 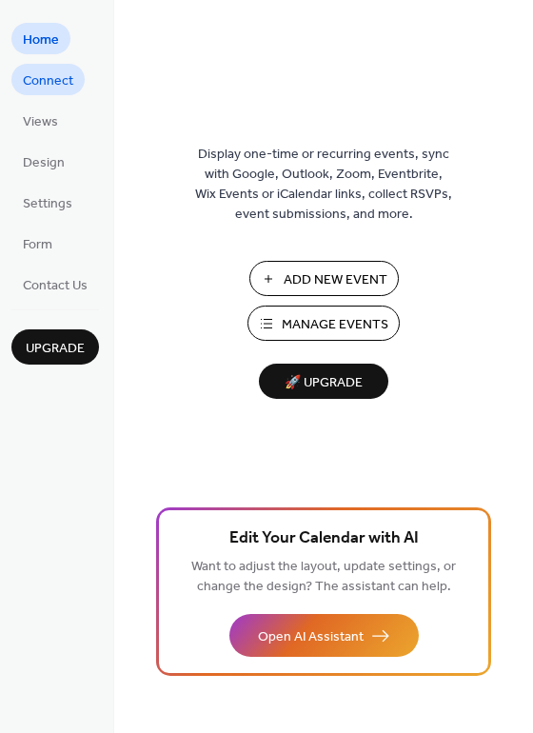 What do you see at coordinates (324, 539) in the screenshot?
I see `span: Edit Your Calendar with AI` at bounding box center [324, 539].